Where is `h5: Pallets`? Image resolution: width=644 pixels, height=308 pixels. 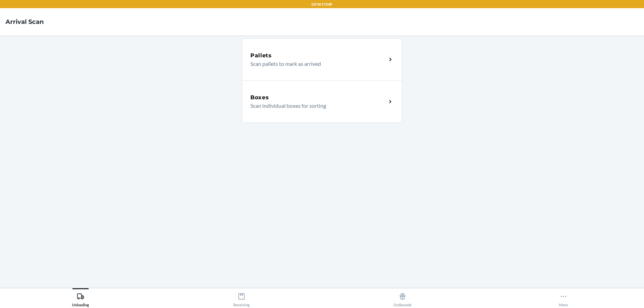
h5: Pallets is located at coordinates (261, 55).